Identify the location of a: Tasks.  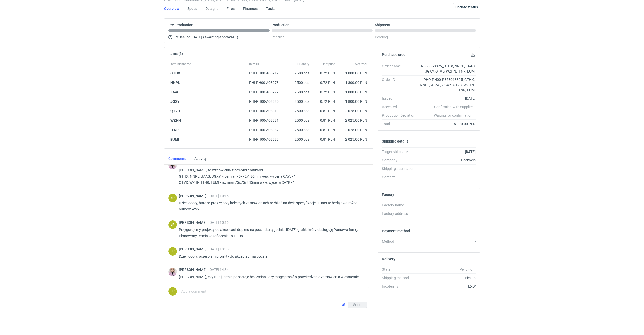
(271, 9).